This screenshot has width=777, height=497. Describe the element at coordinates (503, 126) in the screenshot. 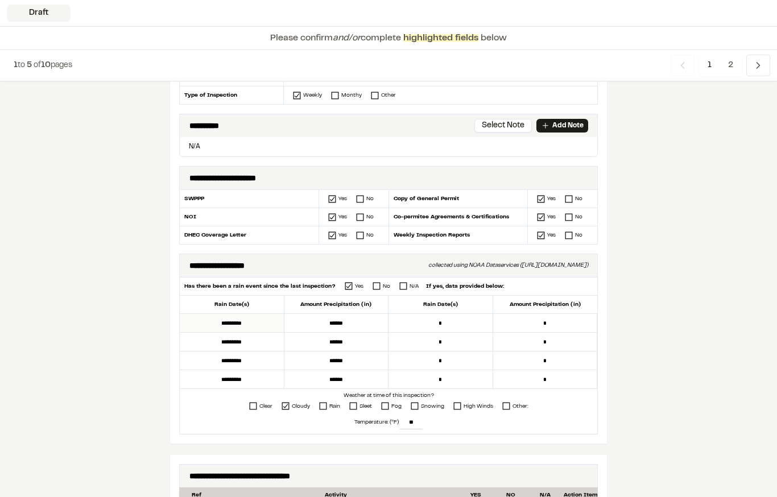

I see `button: Select Note` at that location.